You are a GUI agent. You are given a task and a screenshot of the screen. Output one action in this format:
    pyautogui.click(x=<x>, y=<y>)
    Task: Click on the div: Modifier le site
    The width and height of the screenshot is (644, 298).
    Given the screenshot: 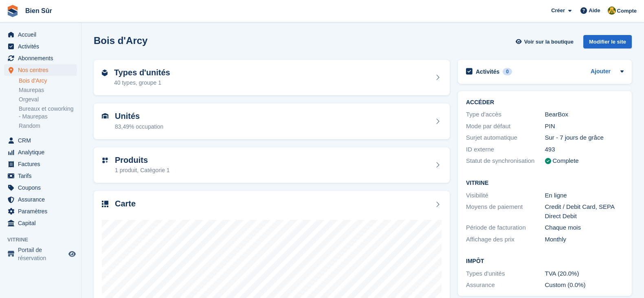 What is the action you would take?
    pyautogui.click(x=607, y=42)
    